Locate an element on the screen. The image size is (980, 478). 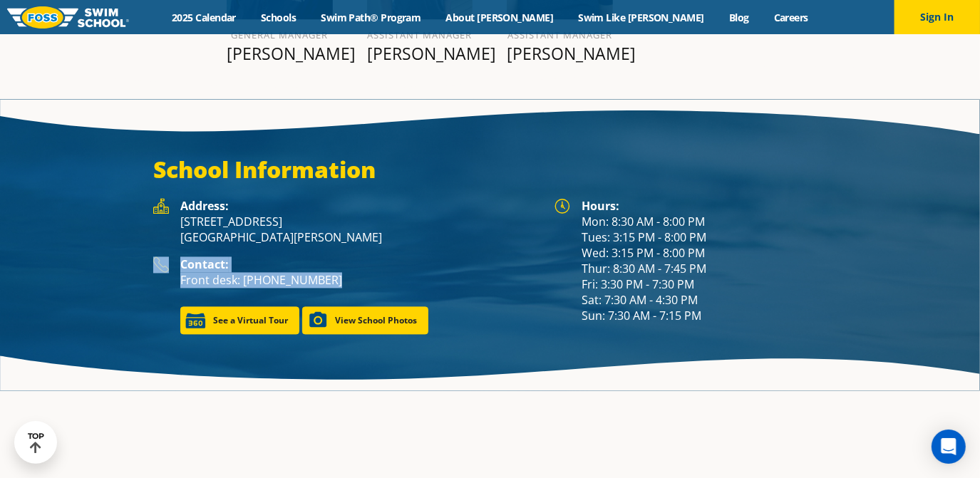
h3: School Information is located at coordinates (490, 170).